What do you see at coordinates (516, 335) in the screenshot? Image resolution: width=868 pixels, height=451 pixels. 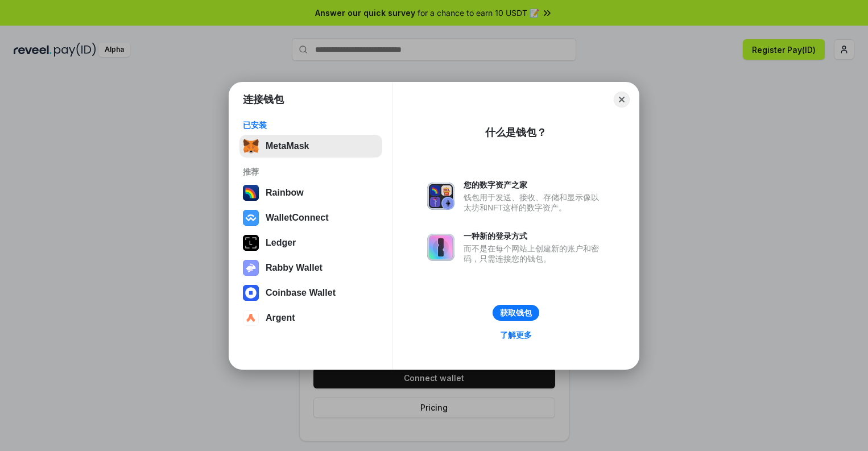 I see `div: 了解更多` at bounding box center [516, 335].